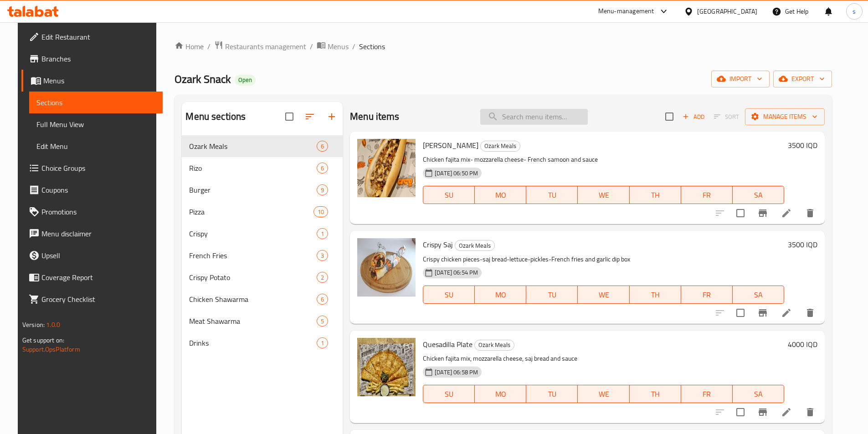  What do you see at coordinates (603, 259) in the screenshot?
I see `p: Crispy chicken pieces-saj bread-lettuce-pickles-French fries and garlic dip box` at bounding box center [603, 259].